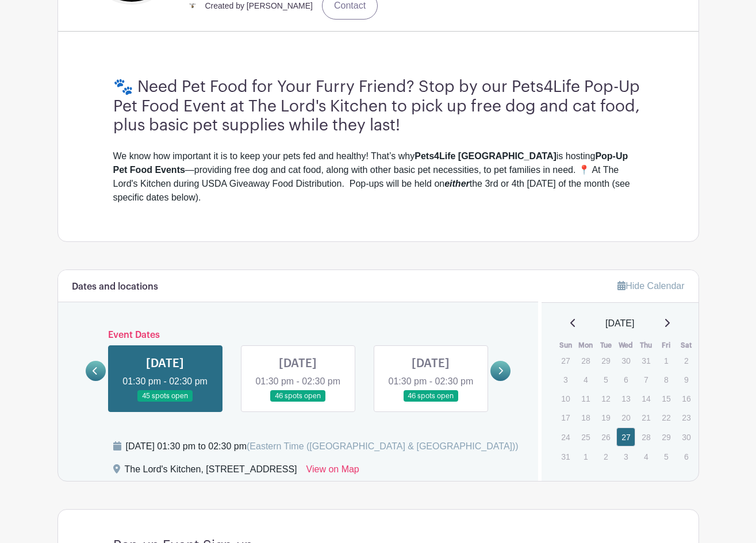 The image size is (756, 543). What do you see at coordinates (626, 398) in the screenshot?
I see `p: 13` at bounding box center [626, 398].